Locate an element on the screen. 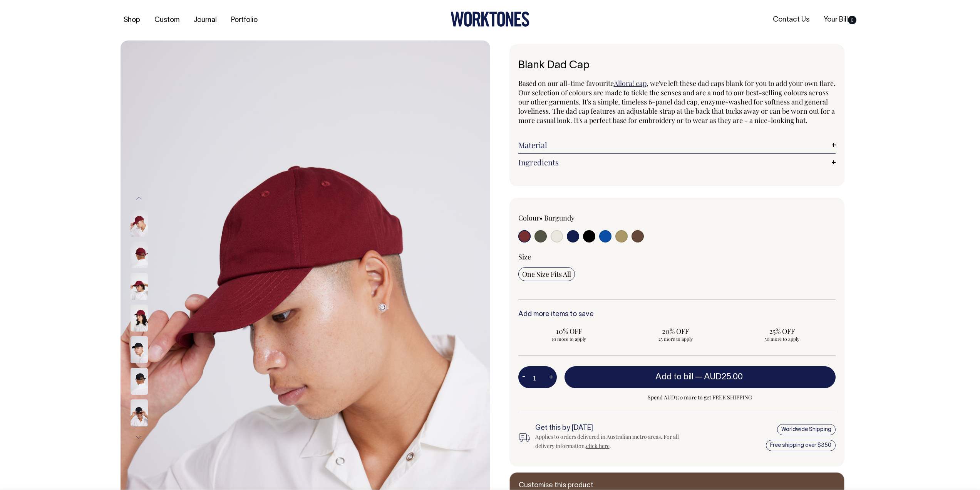 The image size is (980, 490). input: 25% OFF 50 more to apply is located at coordinates (783, 334).